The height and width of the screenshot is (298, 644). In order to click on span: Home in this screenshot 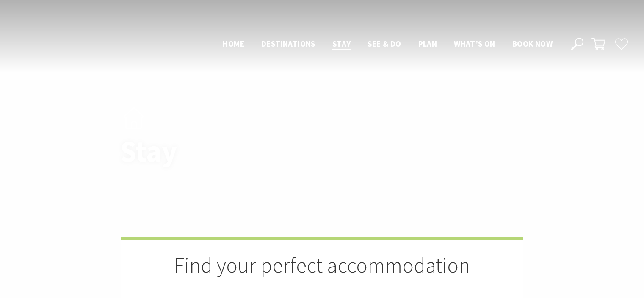, I will do `click(233, 44)`.